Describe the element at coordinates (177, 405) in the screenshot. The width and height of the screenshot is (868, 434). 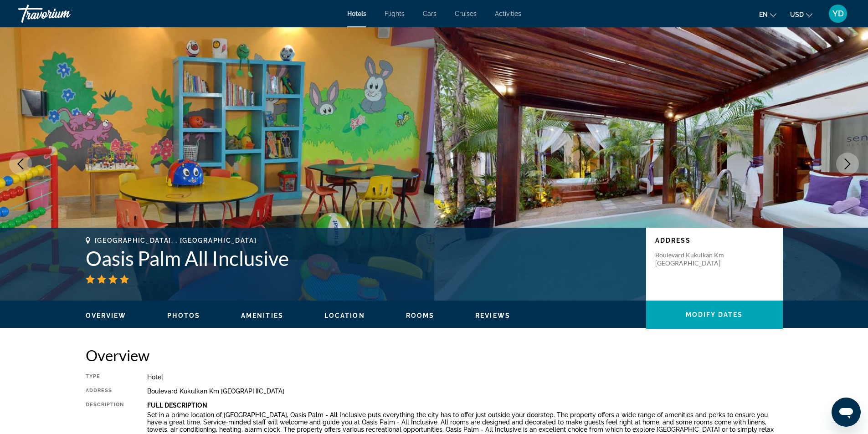
I see `b: Full Description` at that location.